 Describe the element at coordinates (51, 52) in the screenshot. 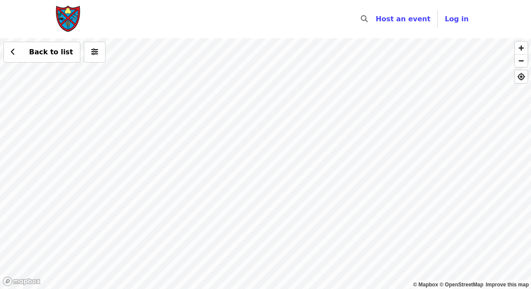

I see `span: Back to list` at that location.